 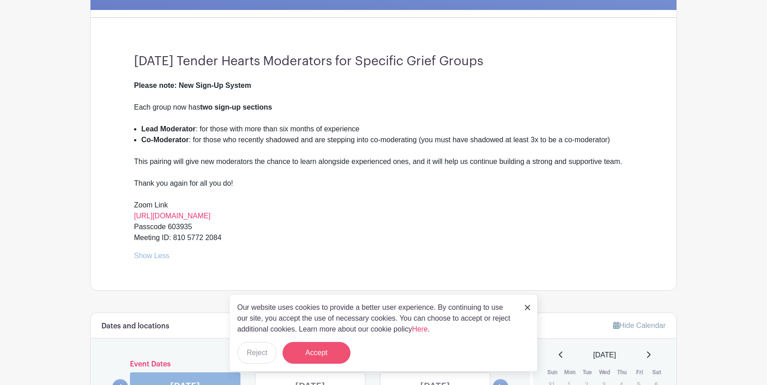 What do you see at coordinates (604, 372) in the screenshot?
I see `th: Wed` at bounding box center [604, 372].